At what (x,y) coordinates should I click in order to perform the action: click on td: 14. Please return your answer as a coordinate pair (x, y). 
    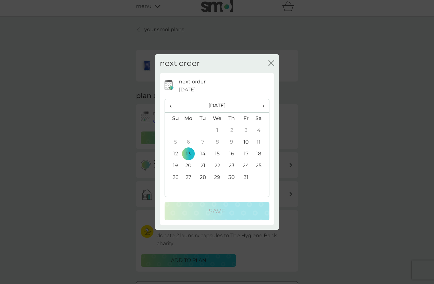
    Looking at the image, I should click on (203, 154).